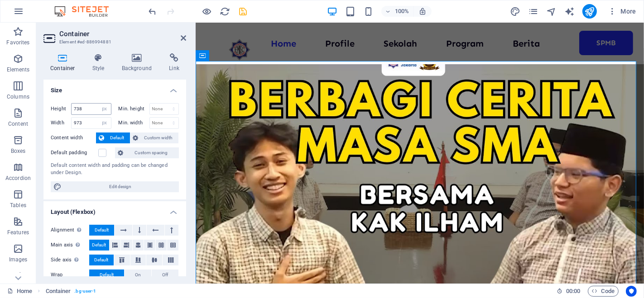 This screenshot has height=298, width=644. What do you see at coordinates (631, 291) in the screenshot?
I see `button: Usercentrics` at bounding box center [631, 291].